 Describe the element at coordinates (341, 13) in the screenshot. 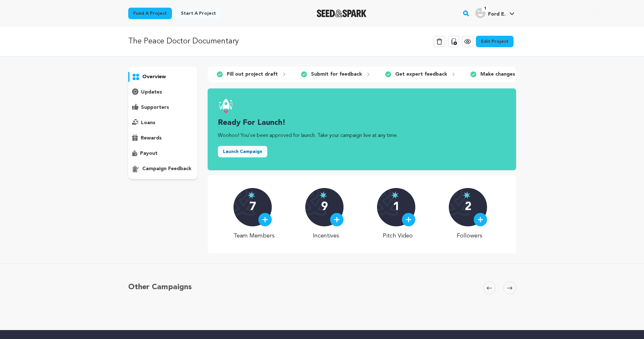

I see `img: Seed&Spark Logo Dark Mode` at that location.